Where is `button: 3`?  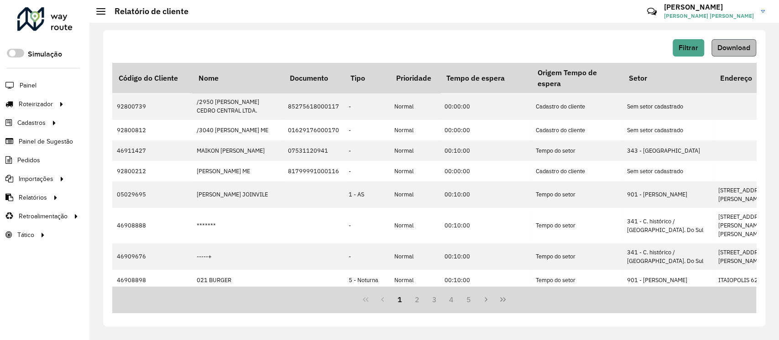
button: 3 is located at coordinates (434, 300).